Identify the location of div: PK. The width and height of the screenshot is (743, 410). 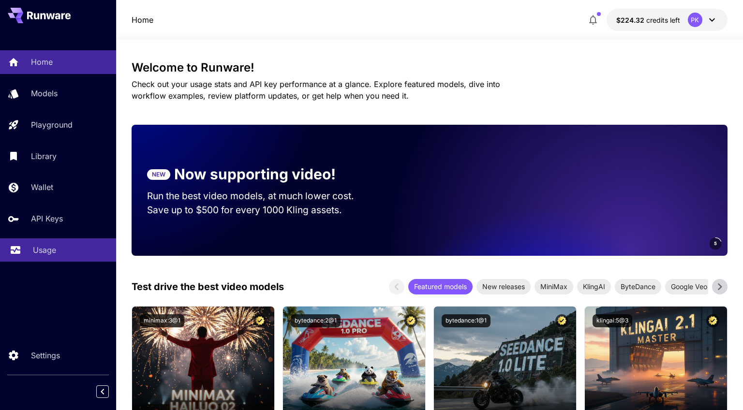
(695, 20).